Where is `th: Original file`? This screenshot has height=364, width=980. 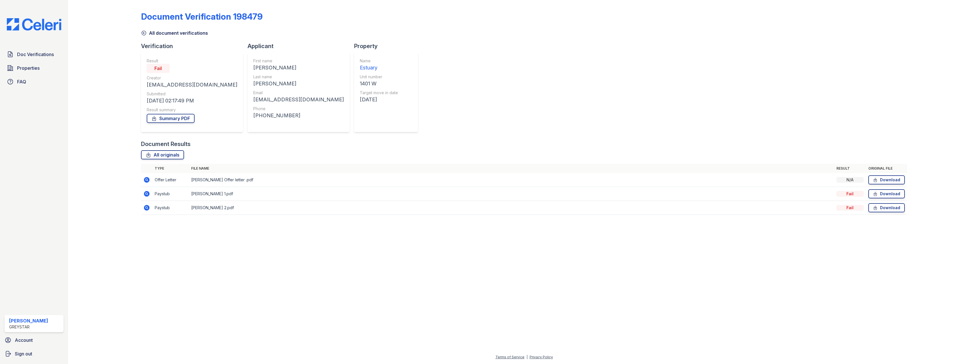 th: Original file is located at coordinates (886, 168).